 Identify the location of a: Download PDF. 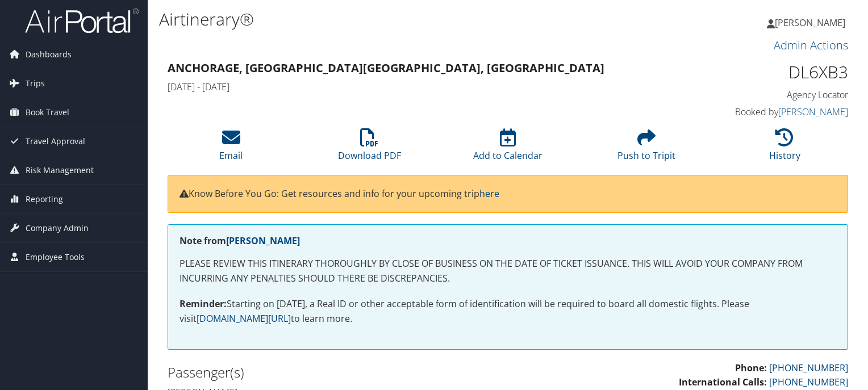
(369, 148).